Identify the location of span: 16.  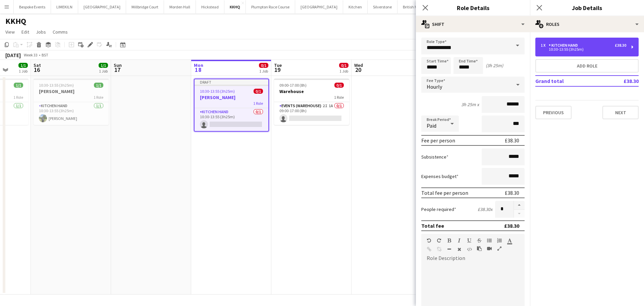
(36, 70).